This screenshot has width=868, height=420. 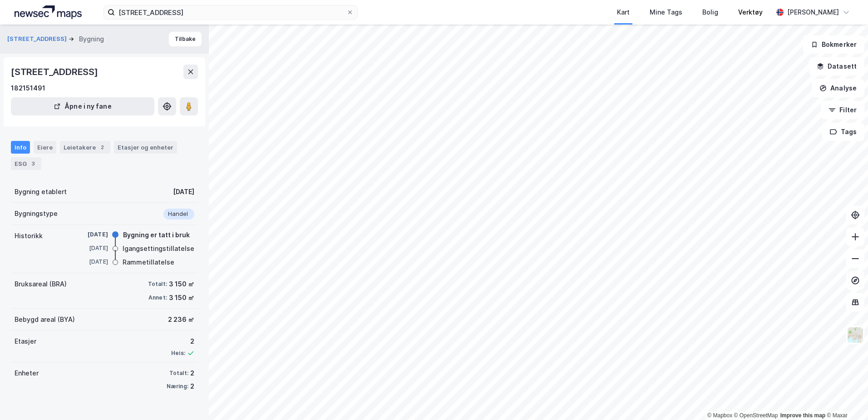 I want to click on button: Tags, so click(x=842, y=132).